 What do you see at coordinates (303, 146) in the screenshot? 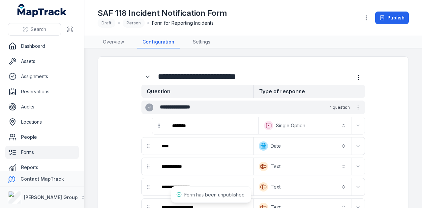
I see `button: Date` at bounding box center [303, 146].